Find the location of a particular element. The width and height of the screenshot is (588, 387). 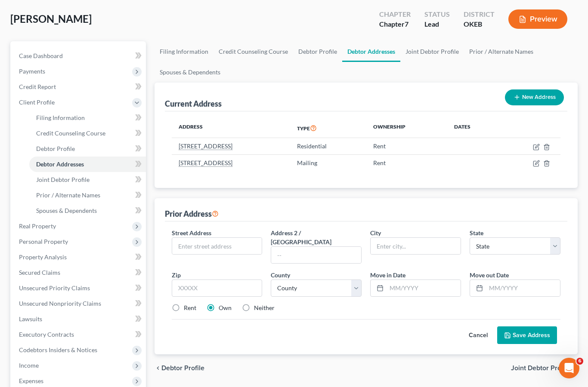

span: Credit Counseling Course is located at coordinates (70, 133).